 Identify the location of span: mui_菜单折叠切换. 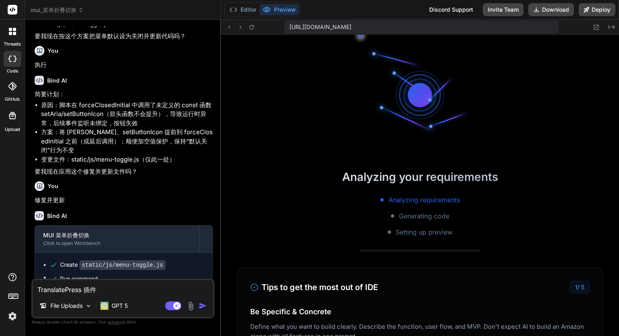
(57, 10).